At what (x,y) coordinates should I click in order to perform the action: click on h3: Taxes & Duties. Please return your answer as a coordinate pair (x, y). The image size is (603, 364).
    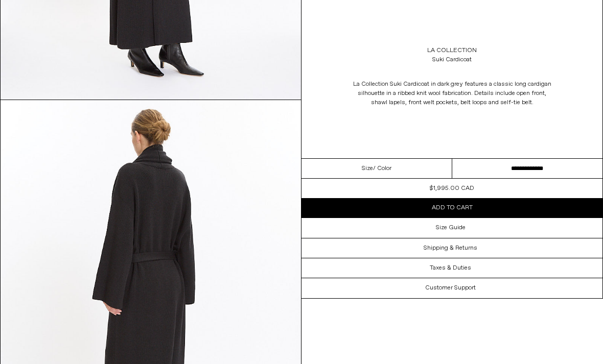
    Looking at the image, I should click on (450, 268).